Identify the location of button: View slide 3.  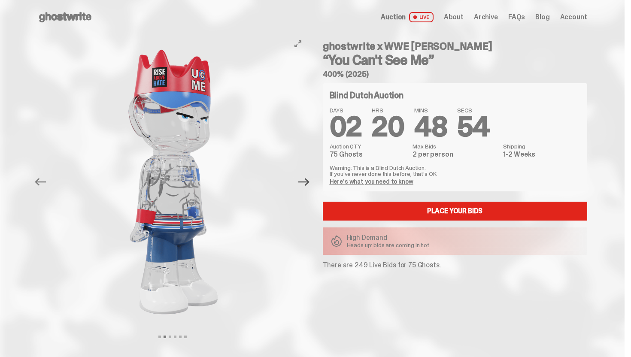
(170, 337).